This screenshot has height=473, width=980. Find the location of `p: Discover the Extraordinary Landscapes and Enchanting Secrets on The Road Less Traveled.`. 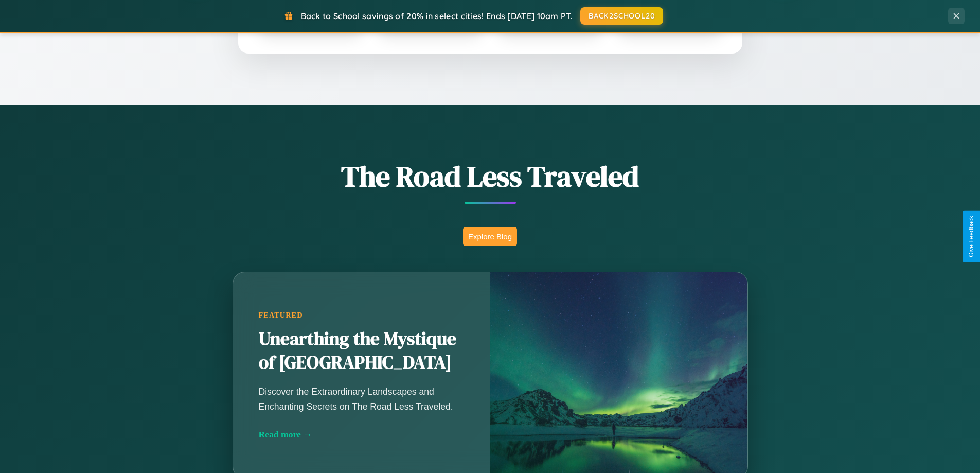

p: Discover the Extraordinary Landscapes and Enchanting Secrets on The Road Less Traveled. is located at coordinates (361, 399).